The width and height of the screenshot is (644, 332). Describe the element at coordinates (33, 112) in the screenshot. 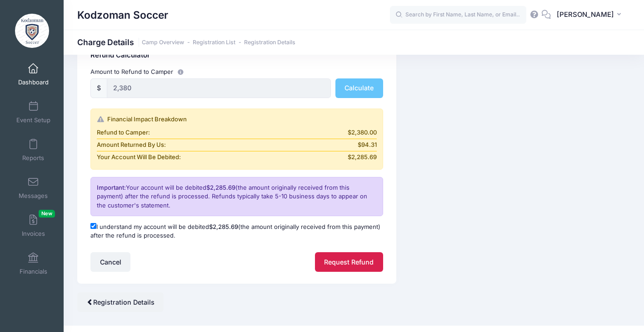

I see `a: Event Setup` at that location.